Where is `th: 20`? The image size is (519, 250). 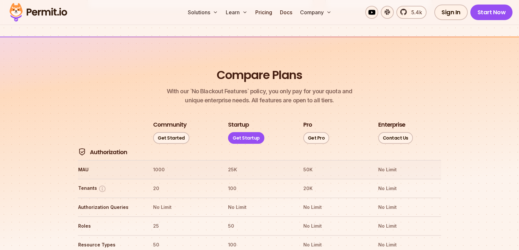
th: 20 is located at coordinates (184, 189).